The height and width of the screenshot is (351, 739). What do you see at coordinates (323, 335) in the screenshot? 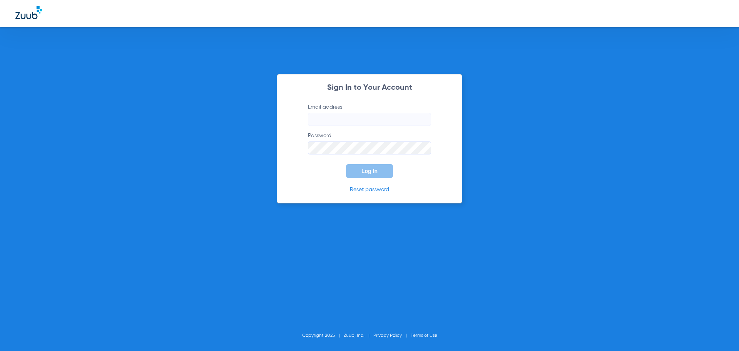
I see `li: Copyright 2025` at bounding box center [323, 335].